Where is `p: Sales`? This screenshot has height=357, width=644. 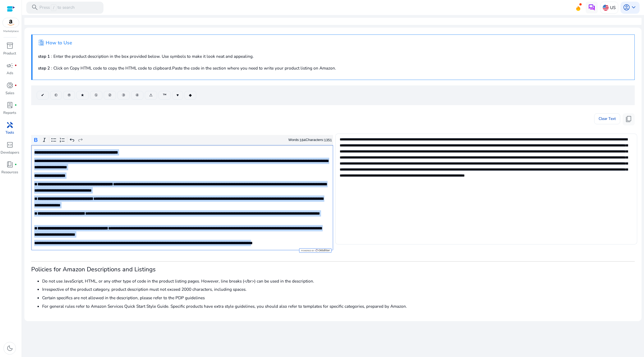
p: Sales is located at coordinates (10, 94).